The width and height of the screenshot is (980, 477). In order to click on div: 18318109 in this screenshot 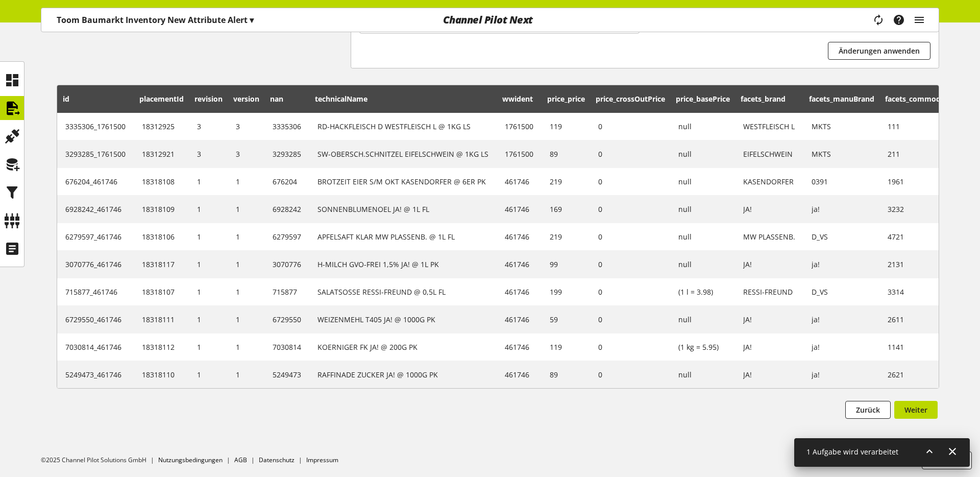, I will do `click(161, 209)`.